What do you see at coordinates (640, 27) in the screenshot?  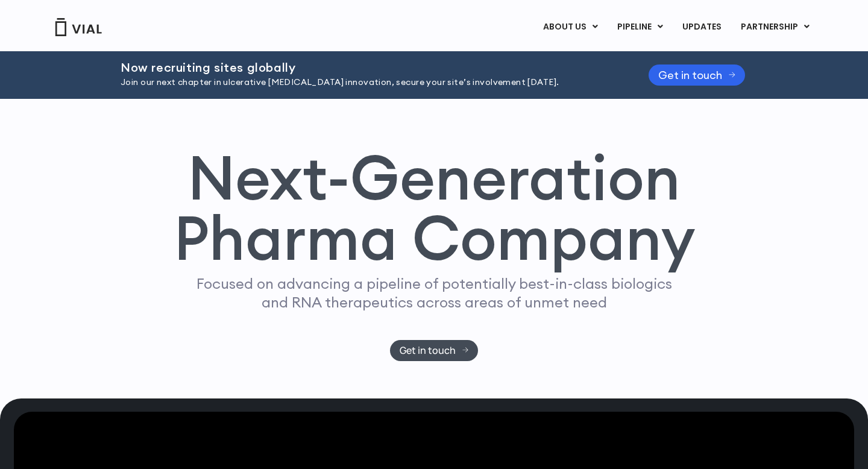 I see `a: PIPELINEMenu Toggle` at bounding box center [640, 27].